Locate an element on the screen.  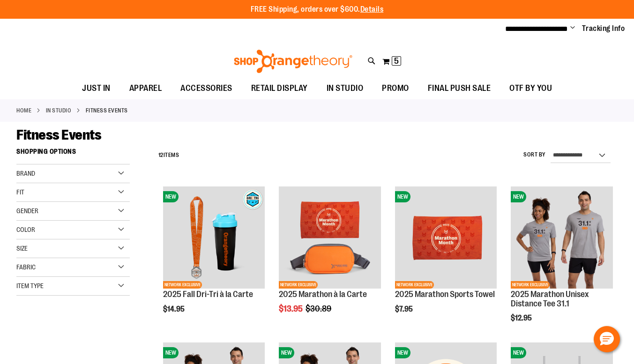
span: Color is located at coordinates (26, 230).